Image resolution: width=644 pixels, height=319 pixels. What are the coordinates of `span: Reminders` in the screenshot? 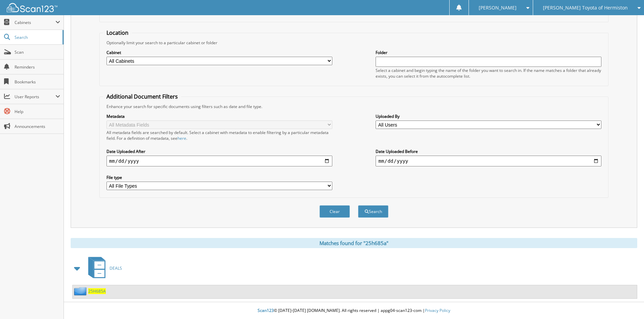 It's located at (37, 67).